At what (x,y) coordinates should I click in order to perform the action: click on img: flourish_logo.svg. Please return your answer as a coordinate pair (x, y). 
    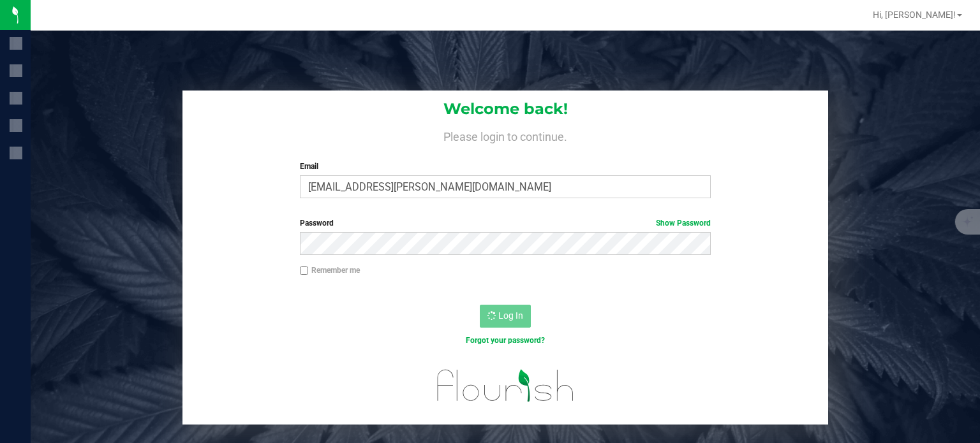
    Looking at the image, I should click on (505, 385).